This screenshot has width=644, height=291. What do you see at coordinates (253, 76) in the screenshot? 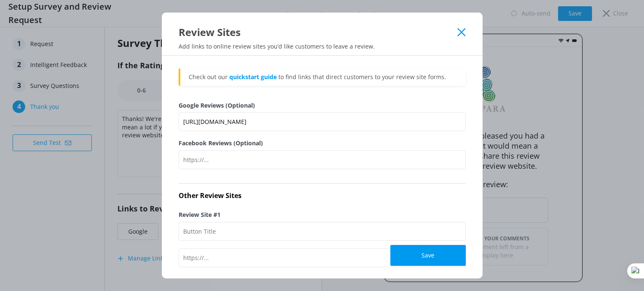
I see `a: quickstart guide` at bounding box center [253, 76].